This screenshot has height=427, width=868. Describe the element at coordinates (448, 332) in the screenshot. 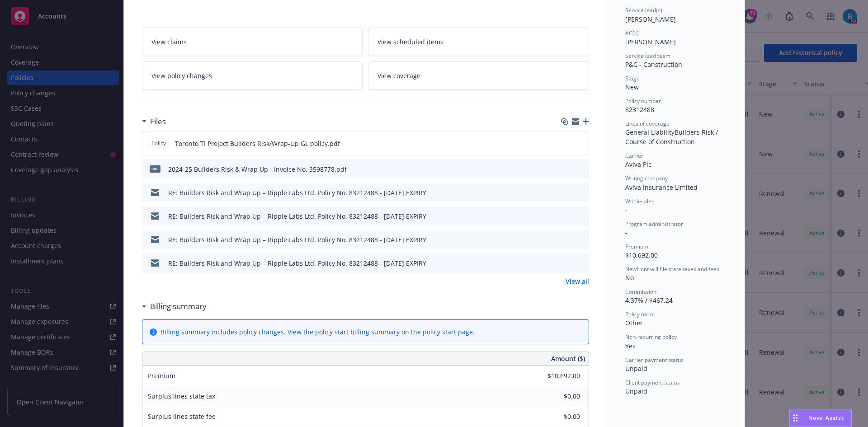

I see `a: policy start page` at that location.